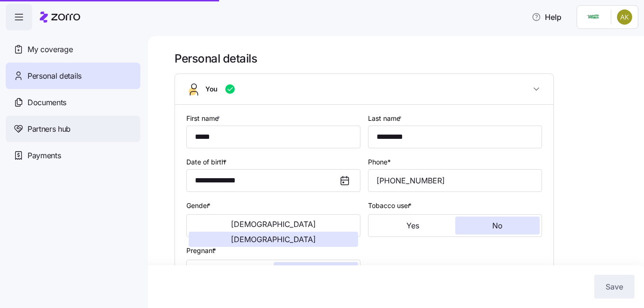  What do you see at coordinates (50, 49) in the screenshot?
I see `span: My coverage` at bounding box center [50, 49].